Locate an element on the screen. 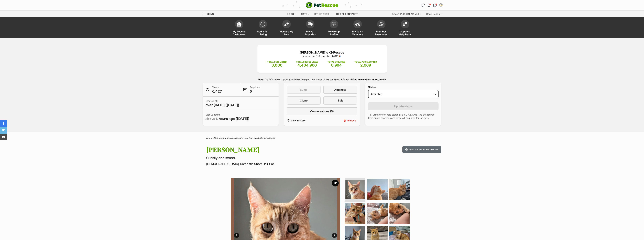  img: team-members-icon-5396bd8760b3fe7c0b43da4ab00e1e3bb1a5d9ba89233759b79545d2d3fc5d0d.svg is located at coordinates (358, 24).